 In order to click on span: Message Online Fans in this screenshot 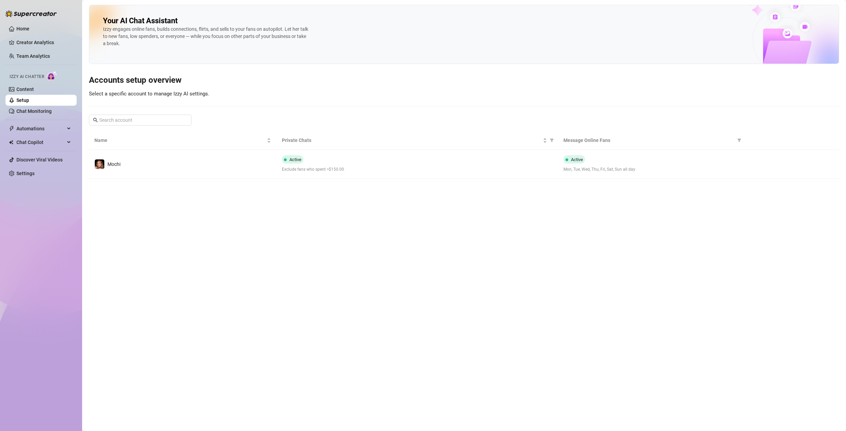, I will do `click(649, 140)`.